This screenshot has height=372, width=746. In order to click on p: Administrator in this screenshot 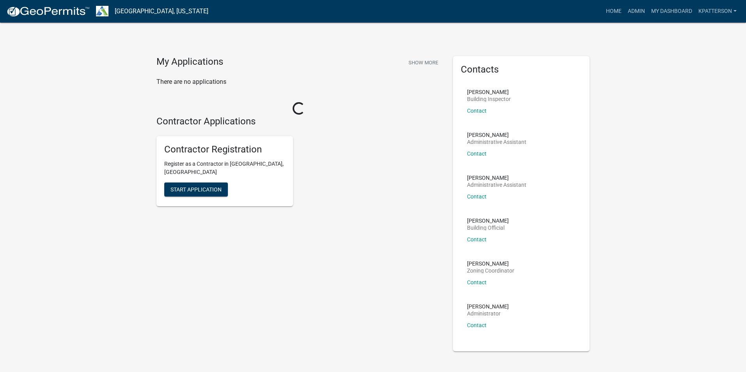, I will do `click(488, 314)`.